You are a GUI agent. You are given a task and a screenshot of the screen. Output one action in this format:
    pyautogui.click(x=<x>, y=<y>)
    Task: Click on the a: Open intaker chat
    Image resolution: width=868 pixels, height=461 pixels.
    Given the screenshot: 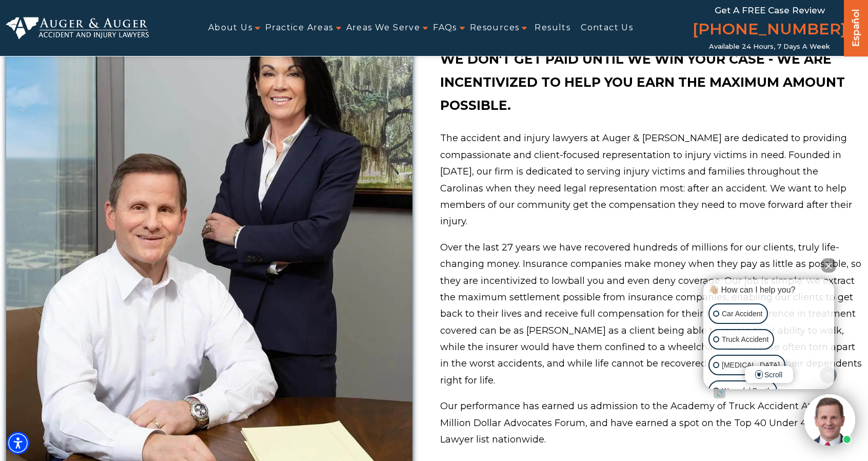 What is the action you would take?
    pyautogui.click(x=719, y=394)
    